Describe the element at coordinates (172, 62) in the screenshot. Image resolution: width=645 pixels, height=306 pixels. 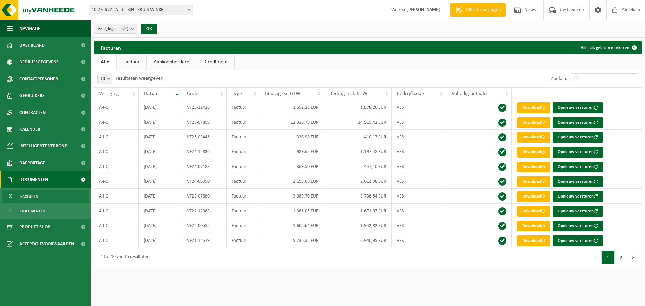
I see `a: Aankoopborderel` at that location.